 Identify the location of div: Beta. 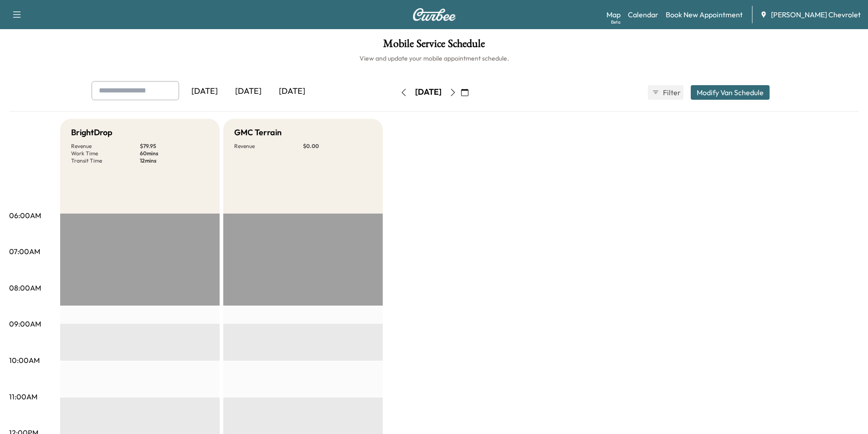
(616, 22).